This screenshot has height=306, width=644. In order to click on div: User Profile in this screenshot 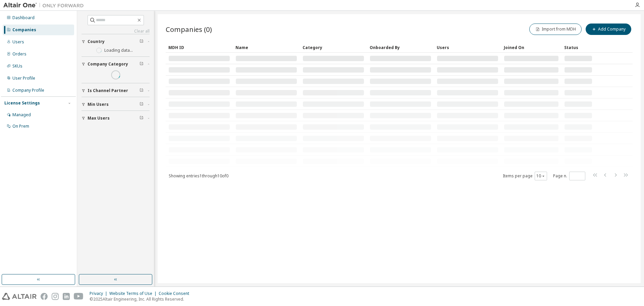, I will do `click(24, 78)`.